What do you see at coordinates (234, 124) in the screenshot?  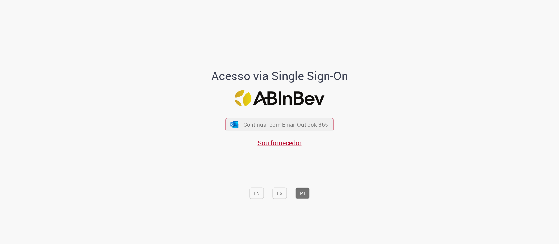 I see `img: ícone Azure/Microsoft 360` at bounding box center [234, 124].